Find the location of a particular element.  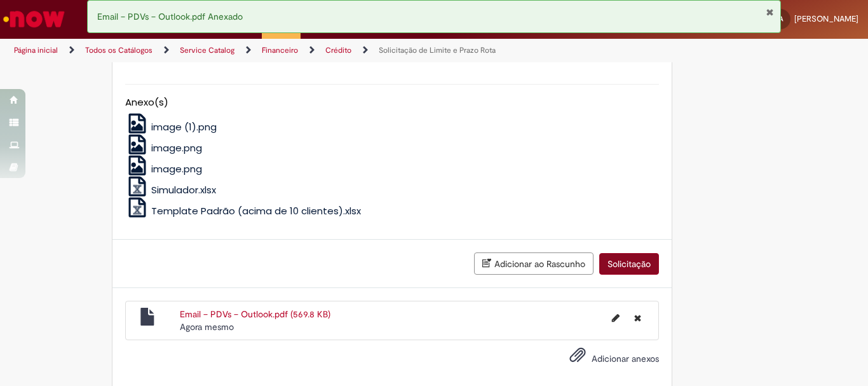

button: Fechar Notificação is located at coordinates (770, 12).